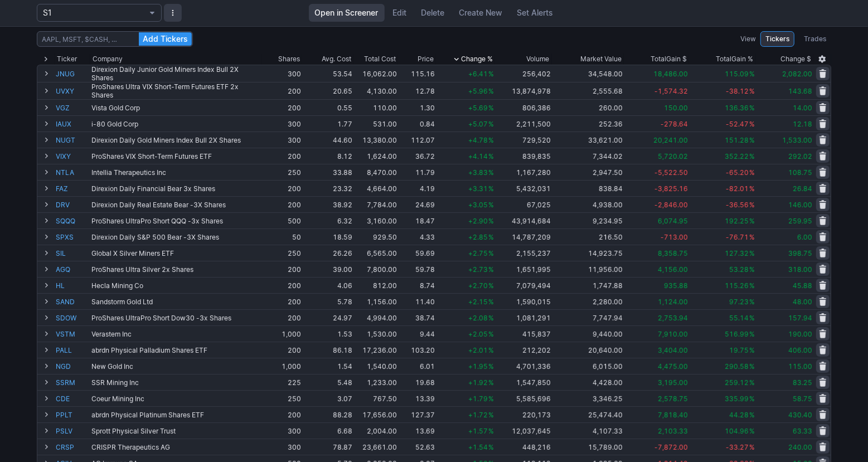 This screenshot has width=868, height=462. Describe the element at coordinates (67, 59) in the screenshot. I see `div: Ticker` at that location.